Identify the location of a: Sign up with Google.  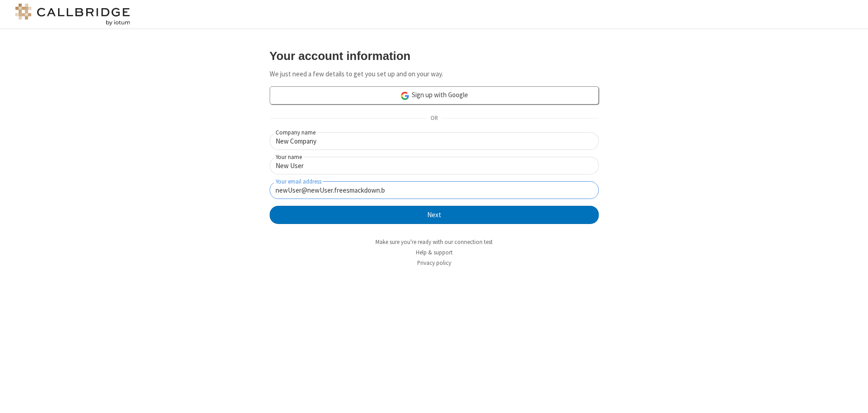
(434, 96).